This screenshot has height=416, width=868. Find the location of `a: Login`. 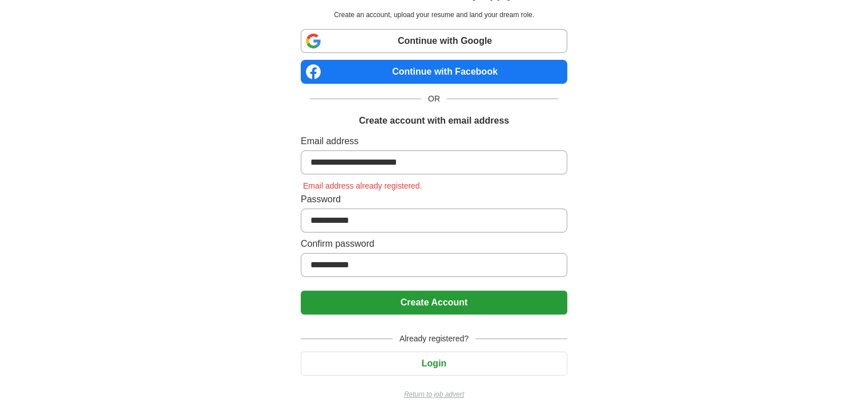

a: Login is located at coordinates (434, 363).